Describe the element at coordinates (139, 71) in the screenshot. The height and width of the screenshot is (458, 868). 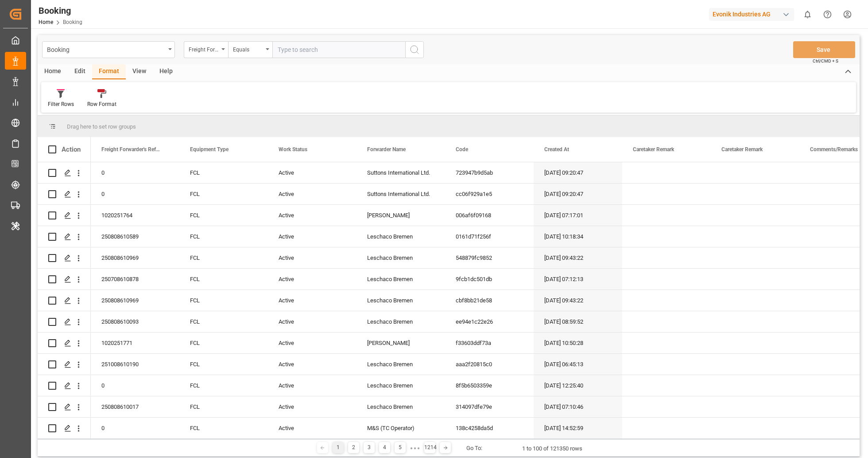
I see `div: View` at that location.